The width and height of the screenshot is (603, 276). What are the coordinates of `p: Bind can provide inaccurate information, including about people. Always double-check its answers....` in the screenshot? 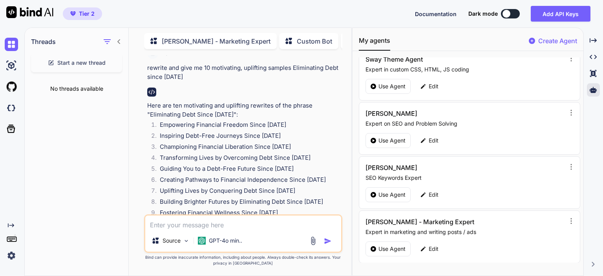 It's located at (243, 260).